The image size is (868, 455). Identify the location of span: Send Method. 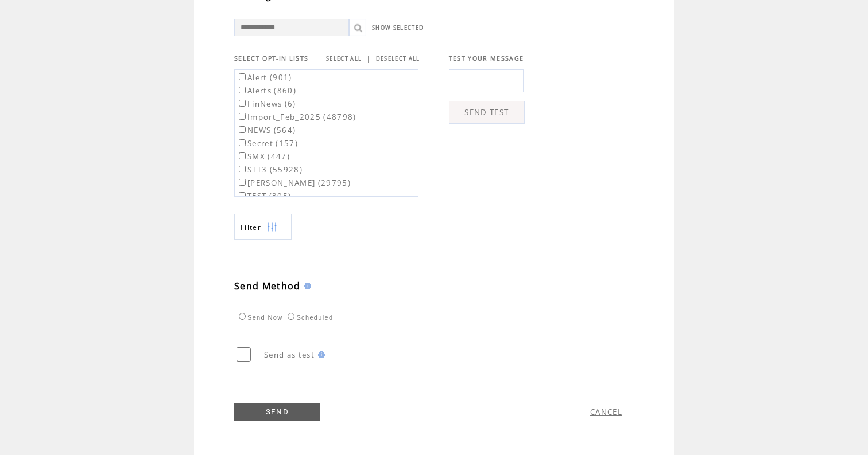
(268, 286).